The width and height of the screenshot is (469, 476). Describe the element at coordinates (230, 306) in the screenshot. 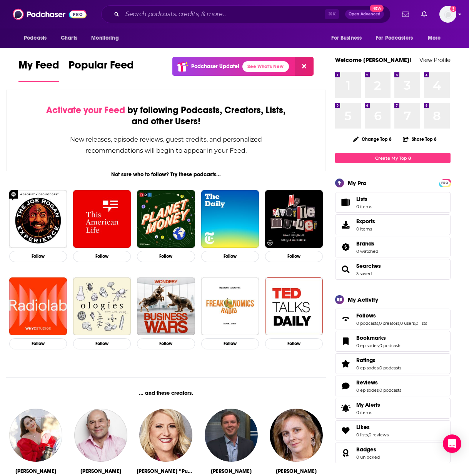

I see `img: Freakonomics Radio` at that location.